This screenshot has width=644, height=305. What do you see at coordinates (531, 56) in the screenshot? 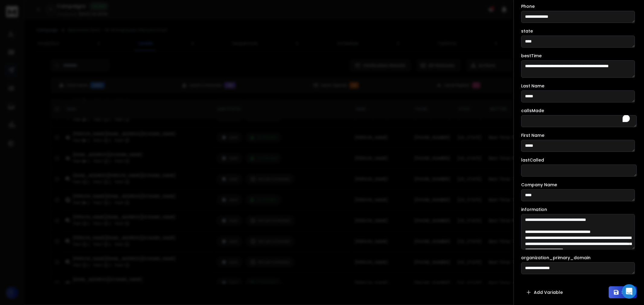
I see `label: bestTime` at bounding box center [531, 56].